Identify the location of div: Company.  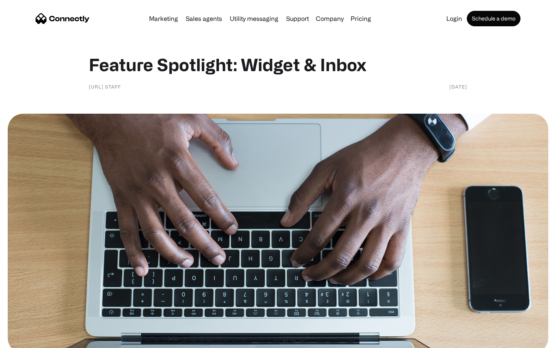
(330, 19).